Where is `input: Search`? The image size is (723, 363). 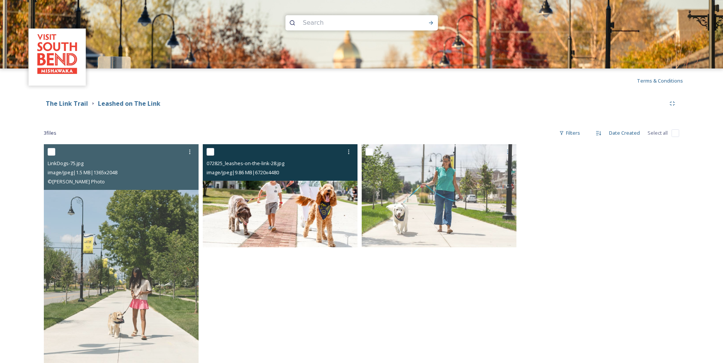 input: Search is located at coordinates (351, 23).